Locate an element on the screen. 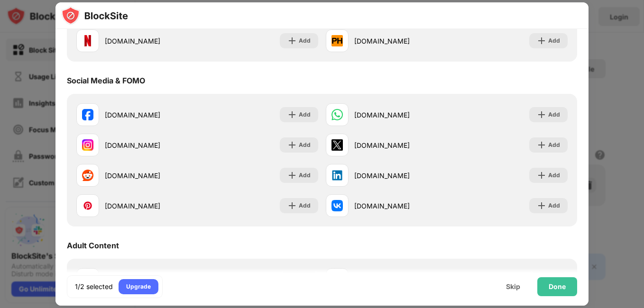 The image size is (644, 308). div: Social Media & FOMO is located at coordinates (106, 81).